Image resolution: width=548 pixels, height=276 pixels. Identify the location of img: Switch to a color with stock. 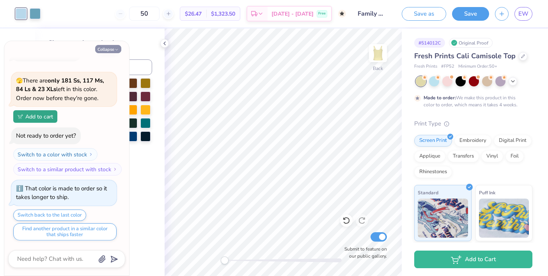
(91, 154).